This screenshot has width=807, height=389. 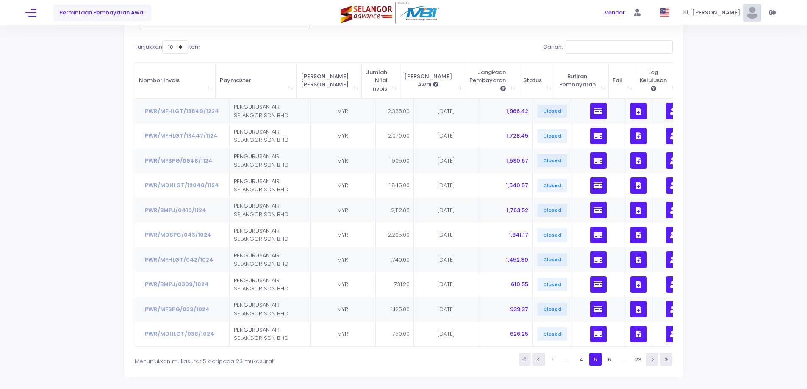 What do you see at coordinates (391, 13) in the screenshot?
I see `img: Logo` at bounding box center [391, 13].